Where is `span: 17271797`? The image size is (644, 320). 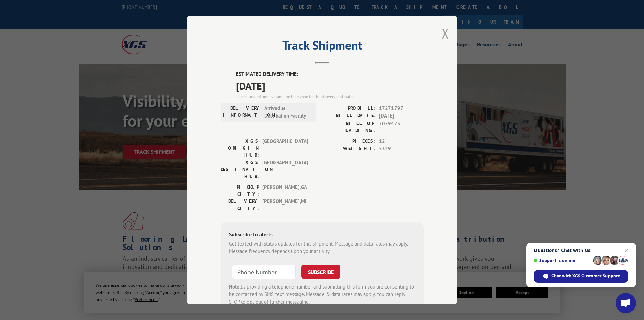 span: 17271797 is located at coordinates (401, 109).